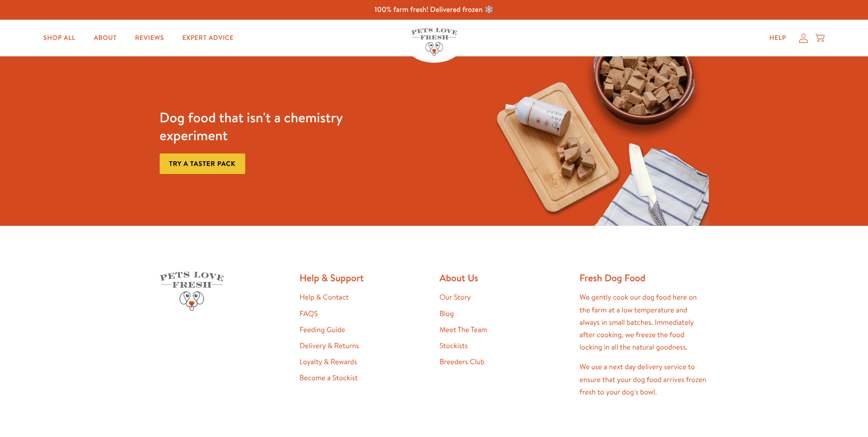  What do you see at coordinates (644, 380) in the screenshot?
I see `p: We use a next day delivery service to ensure that your dog food arrives frozen fresh to your dog'...` at bounding box center [644, 380].